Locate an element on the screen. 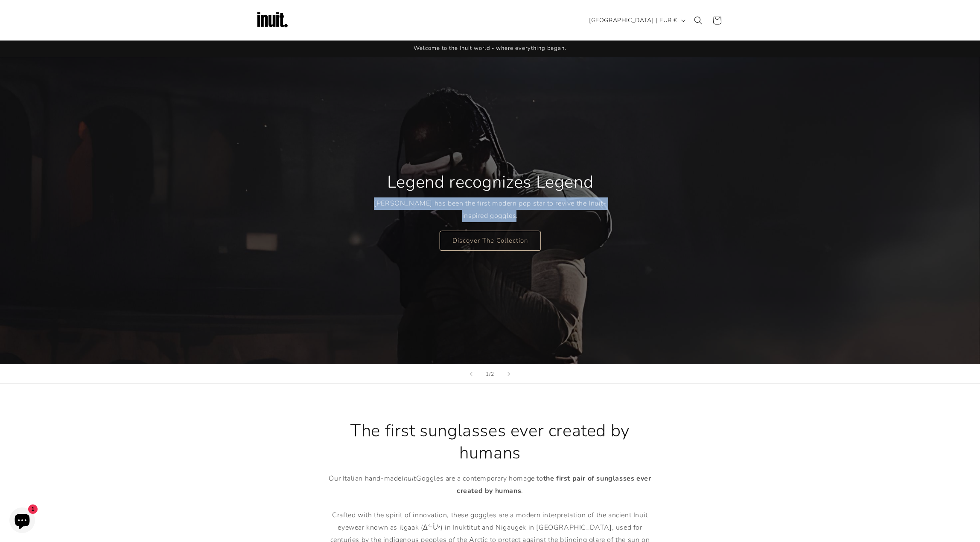  inbox-online-store-chat: Shopify online store chat is located at coordinates (22, 522).